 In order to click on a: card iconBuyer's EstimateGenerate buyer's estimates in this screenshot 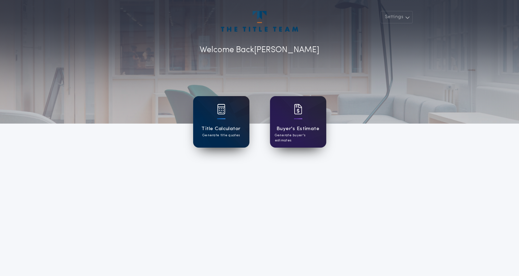, I will do `click(298, 122)`.